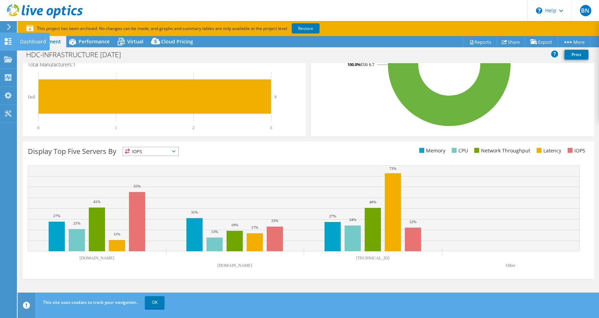  What do you see at coordinates (373, 202) in the screenshot?
I see `text: 40%` at bounding box center [373, 202].